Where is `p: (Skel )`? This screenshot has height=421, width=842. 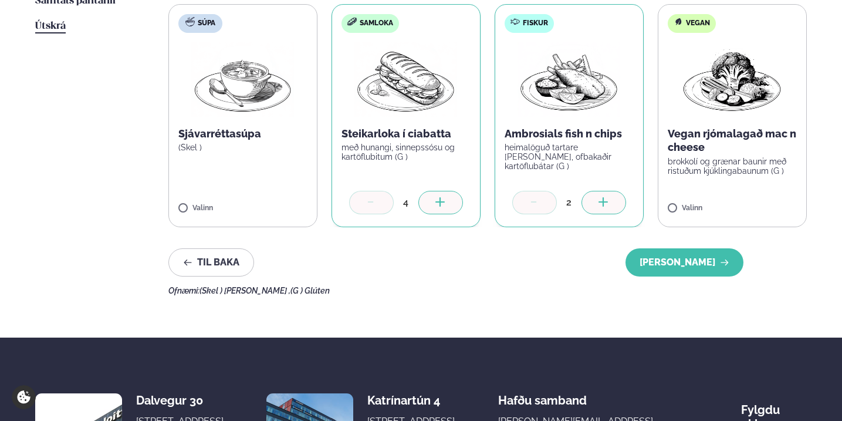 p: (Skel ) is located at coordinates (243, 147).